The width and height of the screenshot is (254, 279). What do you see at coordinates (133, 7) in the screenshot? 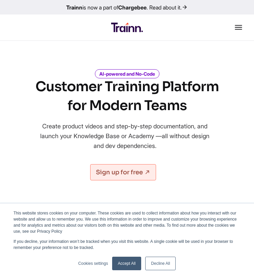
I see `b: Chargebee` at bounding box center [133, 7].